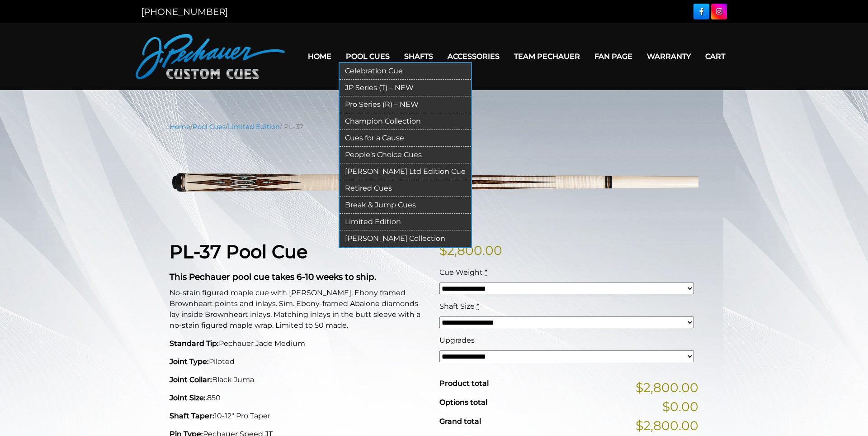 This screenshot has width=868, height=436. Describe the element at coordinates (464, 383) in the screenshot. I see `span: Product total` at that location.